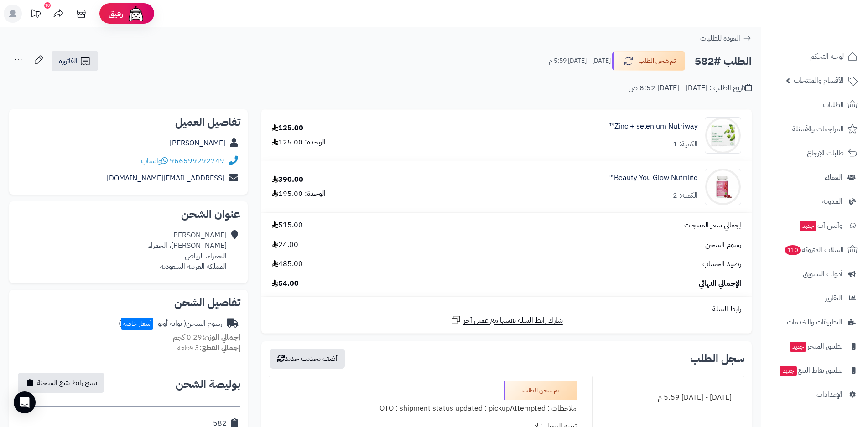  What do you see at coordinates (834, 105) in the screenshot?
I see `span: الطلبات` at bounding box center [834, 105].